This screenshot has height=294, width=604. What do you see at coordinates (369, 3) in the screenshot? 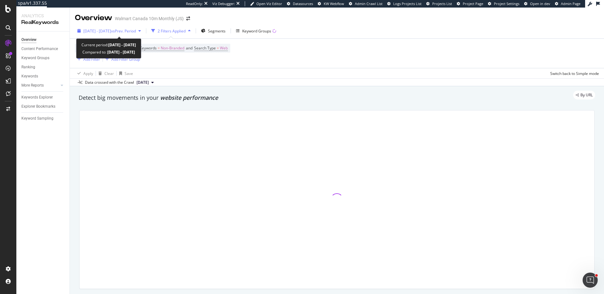
I see `span: Admin Crawl List` at bounding box center [369, 3].